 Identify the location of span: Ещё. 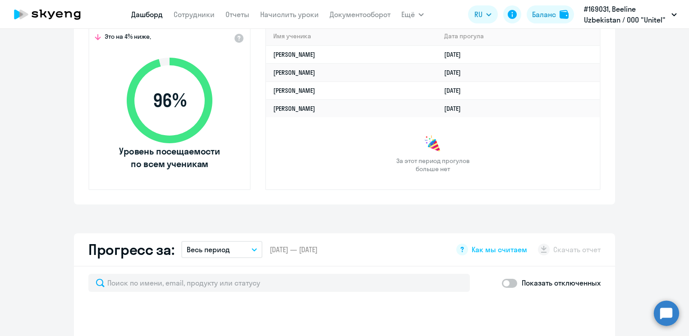
(408, 14).